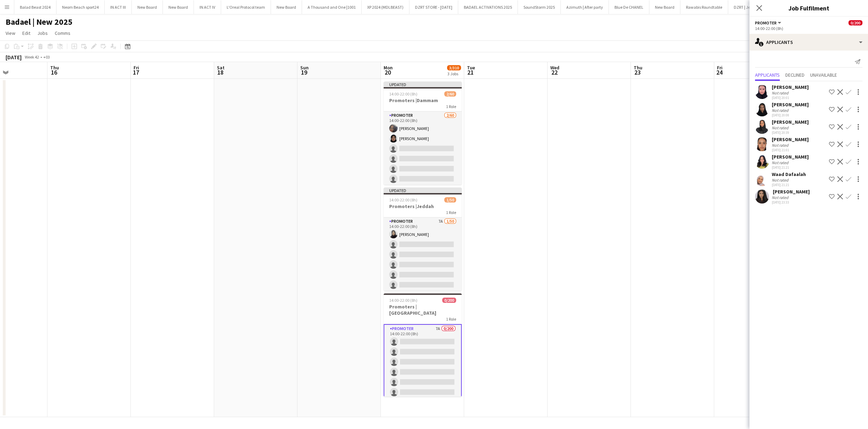 This screenshot has width=868, height=429. Describe the element at coordinates (767, 75) in the screenshot. I see `span: Applicants` at that location.